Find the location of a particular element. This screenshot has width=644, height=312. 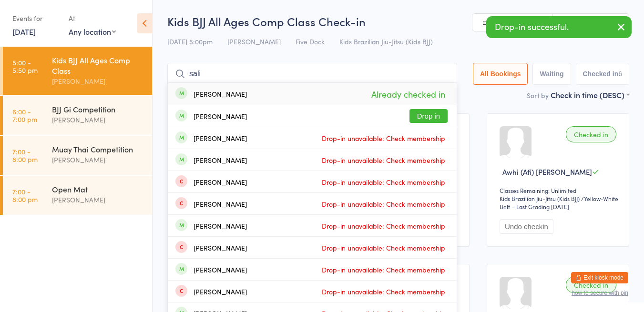

div: At is located at coordinates (92, 18).